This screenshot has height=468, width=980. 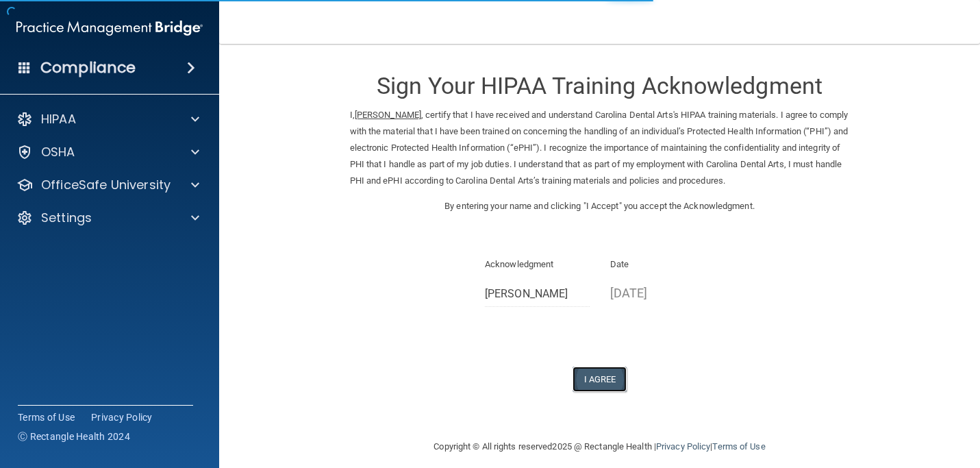 What do you see at coordinates (662, 264) in the screenshot?
I see `p: Date` at bounding box center [662, 264].